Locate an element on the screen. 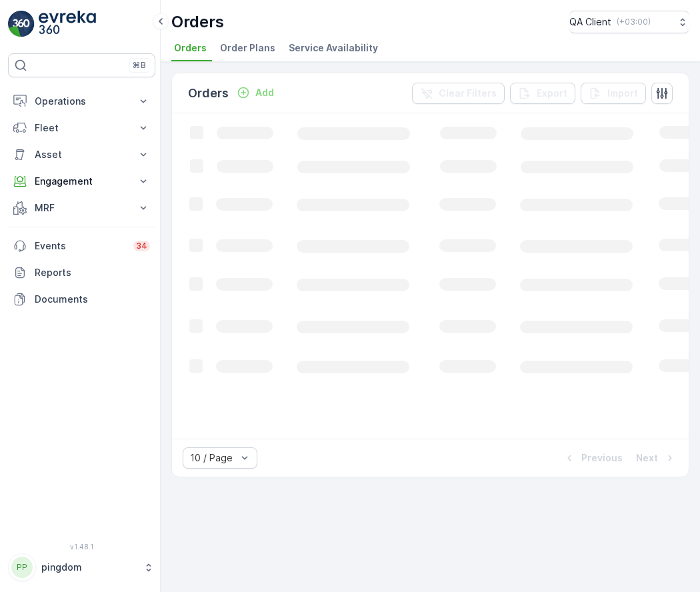  button: Next is located at coordinates (656, 458).